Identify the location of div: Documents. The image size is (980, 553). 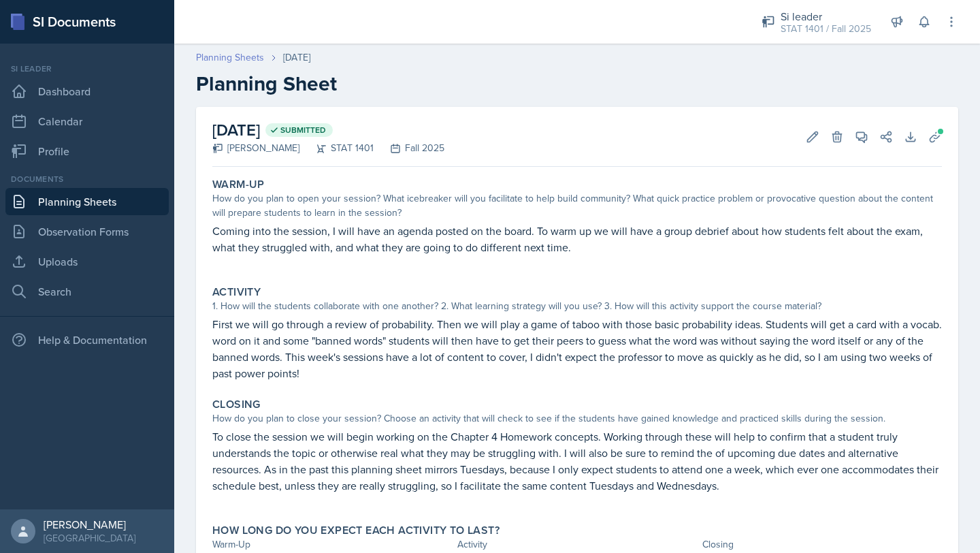
(87, 179).